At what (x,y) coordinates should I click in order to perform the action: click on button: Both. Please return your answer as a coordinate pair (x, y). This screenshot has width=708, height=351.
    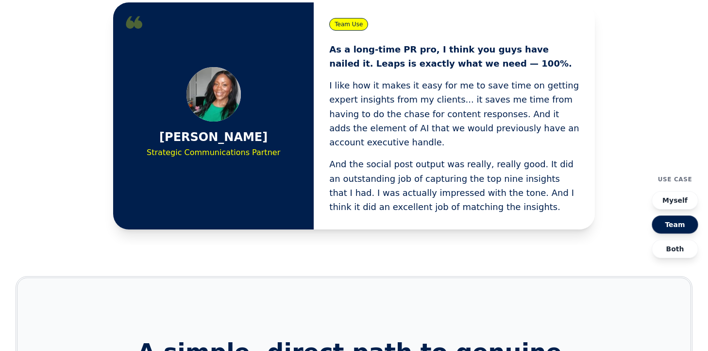
    Looking at the image, I should click on (675, 249).